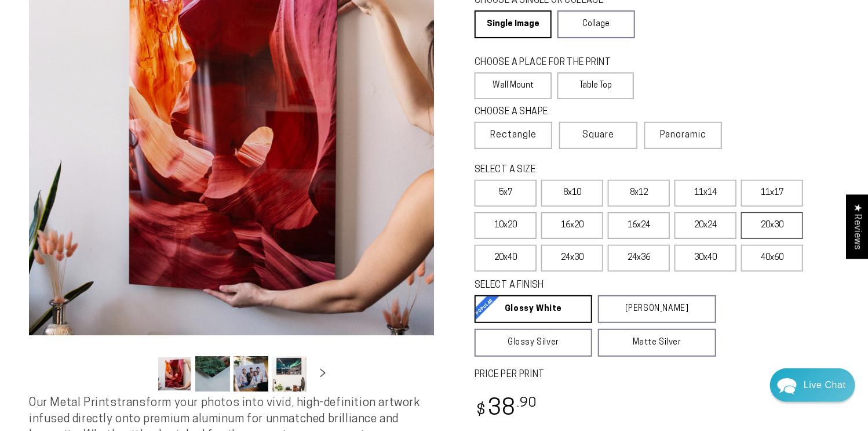 This screenshot has height=431, width=868. Describe the element at coordinates (213, 373) in the screenshot. I see `button: Load image 2 in gallery view` at that location.